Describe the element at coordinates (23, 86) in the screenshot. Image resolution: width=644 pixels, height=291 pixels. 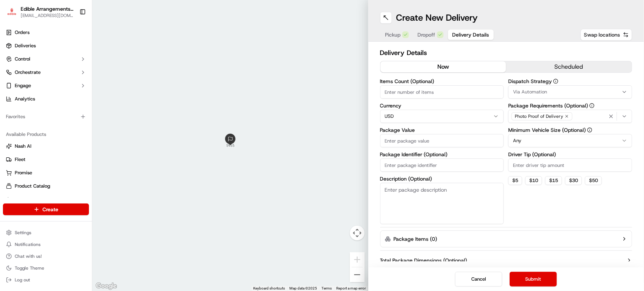
I see `span: Engage` at that location.